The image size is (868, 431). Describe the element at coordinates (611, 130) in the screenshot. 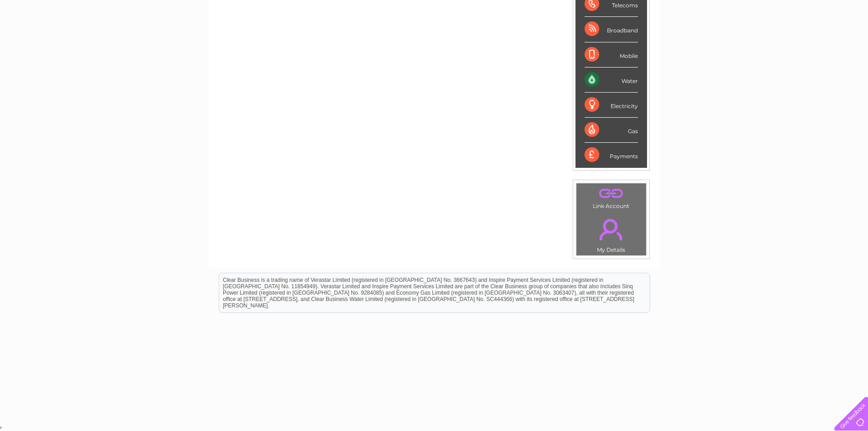

I see `div: Gas` at that location.